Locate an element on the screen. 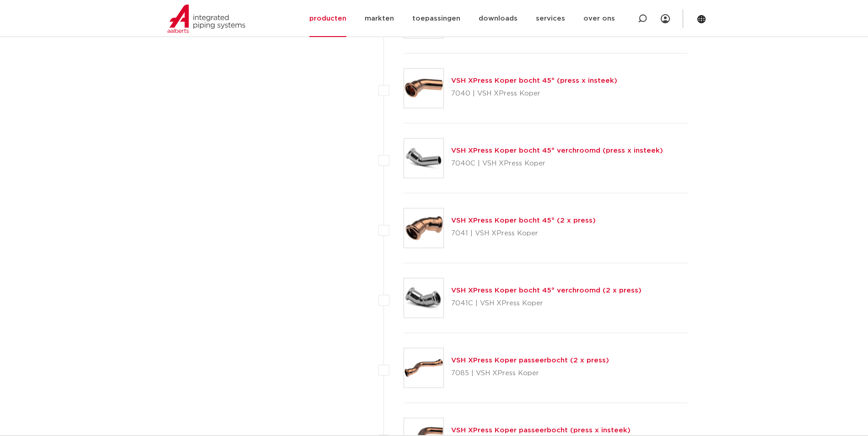 The image size is (868, 436). img: Thumbnail for VSH XPress Koper passeerbocht (2 x press) is located at coordinates (424, 368).